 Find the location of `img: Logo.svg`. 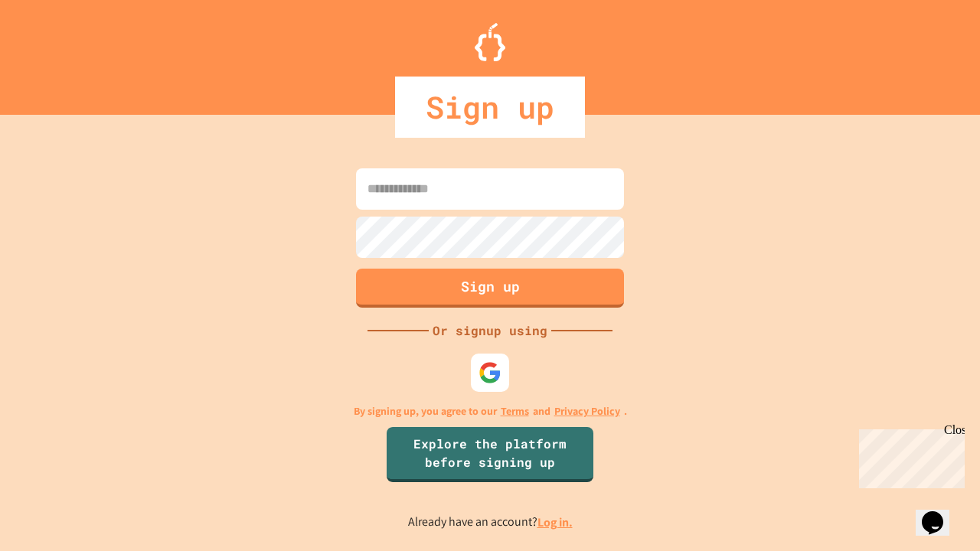

img: Logo.svg is located at coordinates (490, 42).